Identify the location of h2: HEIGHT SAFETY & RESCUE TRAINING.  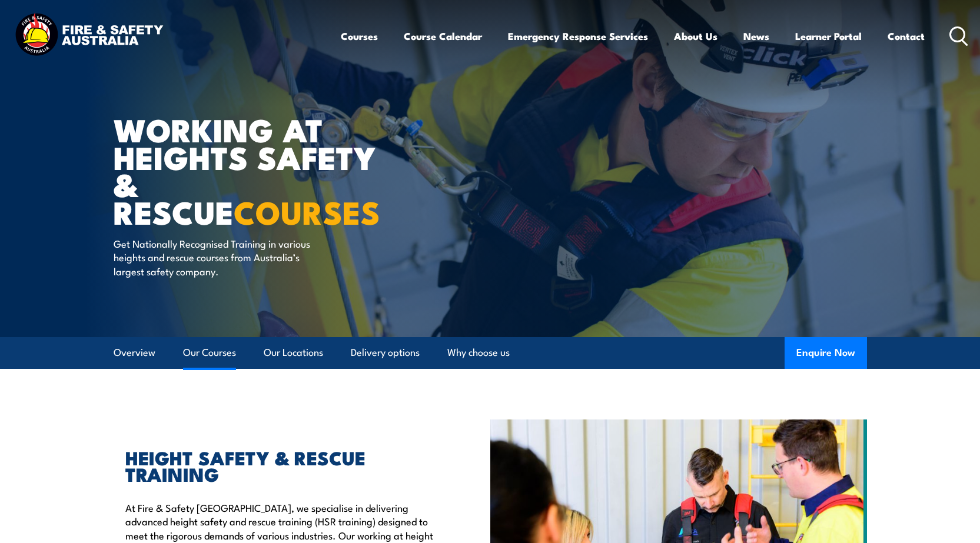
(281, 465).